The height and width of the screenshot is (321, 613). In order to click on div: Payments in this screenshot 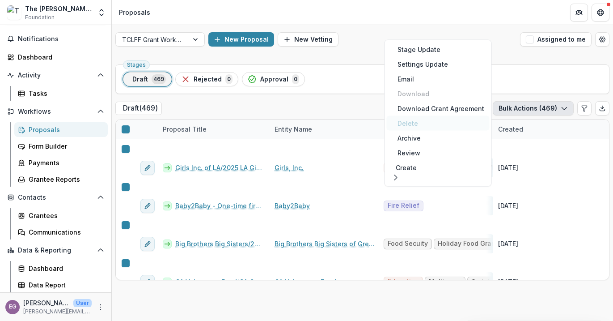, I will do `click(64, 162)`.